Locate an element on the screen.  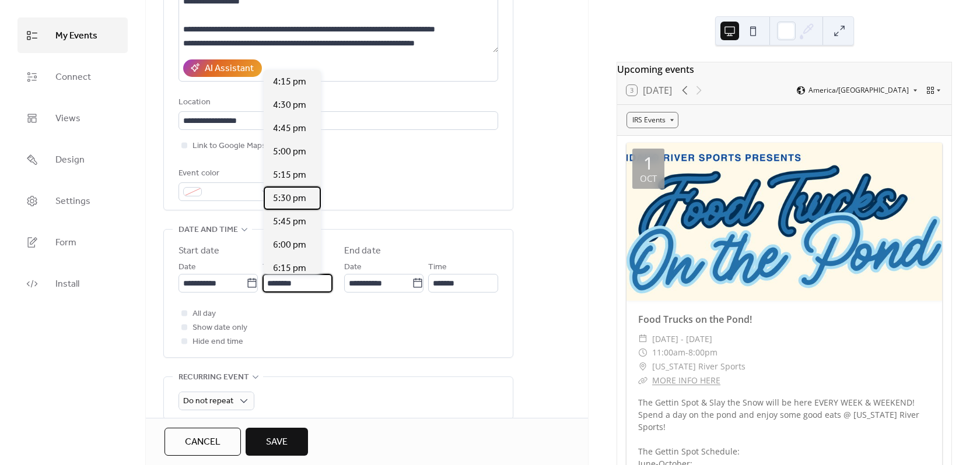
span: 5:00 pm is located at coordinates (289, 152).